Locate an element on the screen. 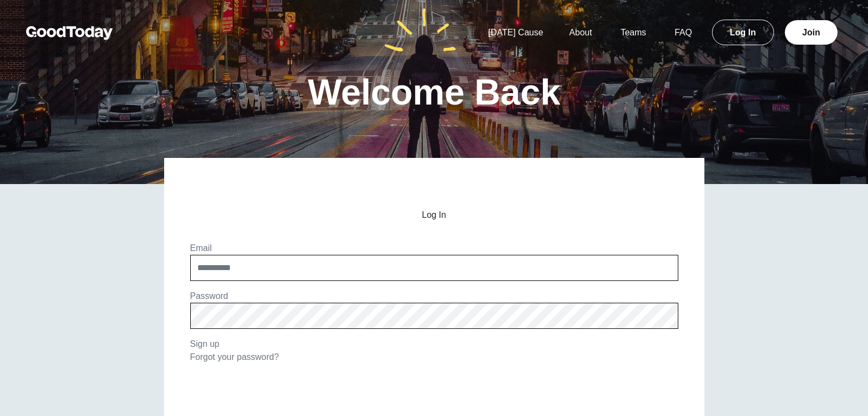 The height and width of the screenshot is (416, 868). a: FAQ is located at coordinates (683, 32).